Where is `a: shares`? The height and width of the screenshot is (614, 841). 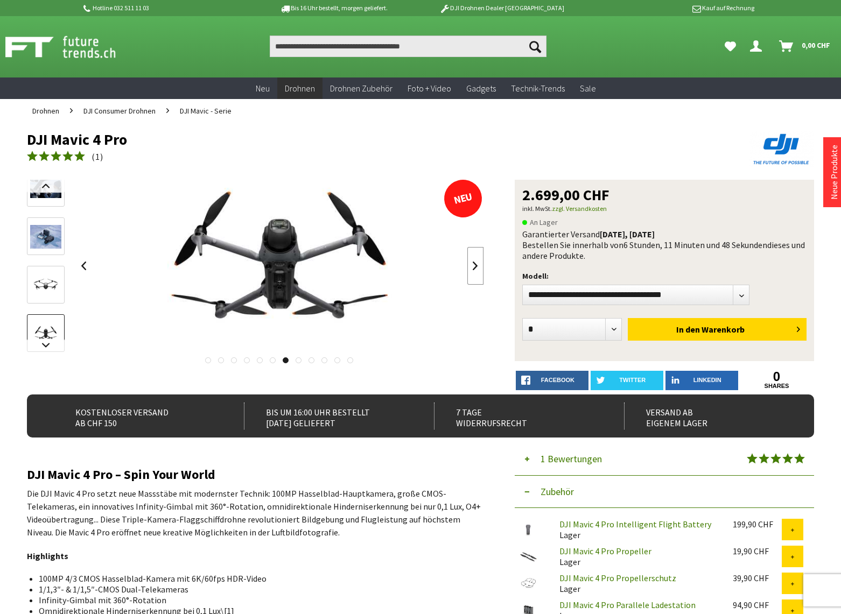 a: shares is located at coordinates (776, 386).